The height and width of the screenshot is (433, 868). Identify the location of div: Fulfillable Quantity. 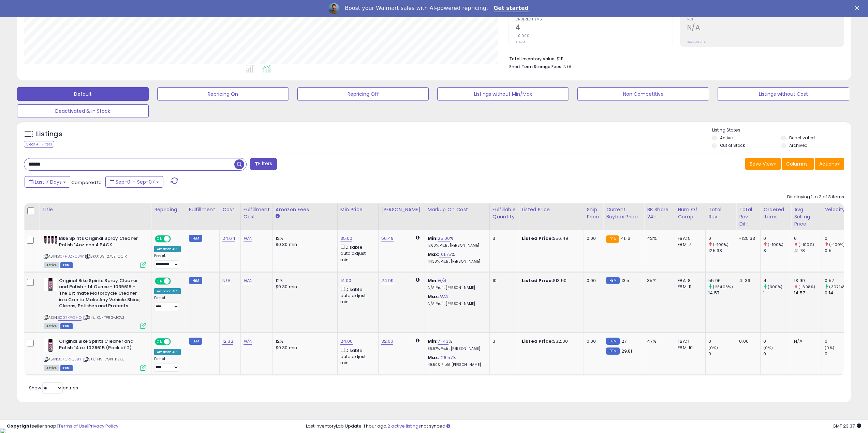
(504, 213).